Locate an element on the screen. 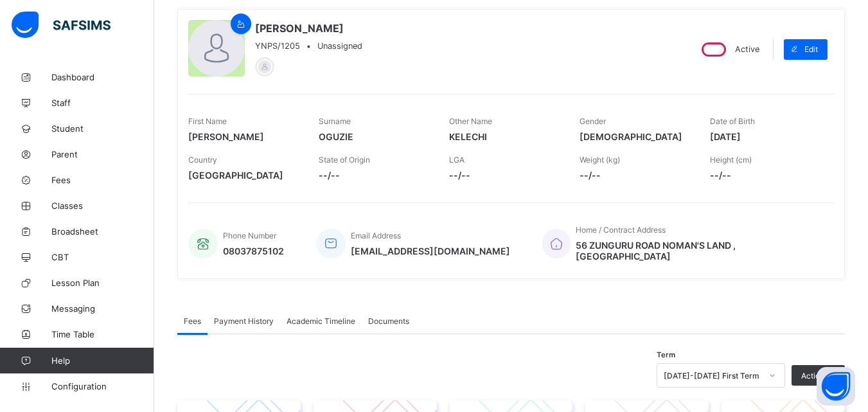 Image resolution: width=868 pixels, height=412 pixels. span: LGA is located at coordinates (457, 159).